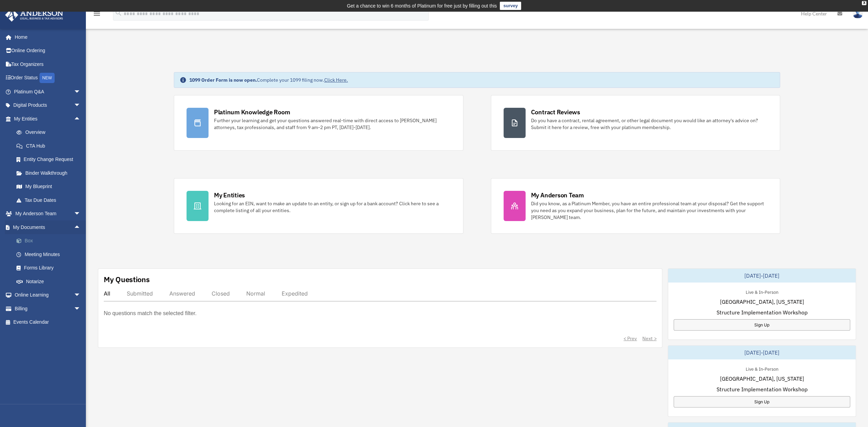 Image resolution: width=868 pixels, height=427 pixels. I want to click on a: Billingarrow_drop_down, so click(48, 309).